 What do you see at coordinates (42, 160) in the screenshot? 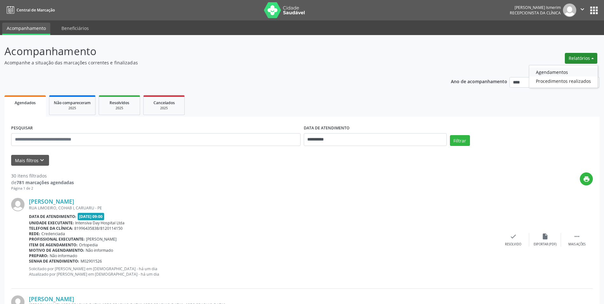
I see `i: keyboard_arrow_down` at bounding box center [42, 160].